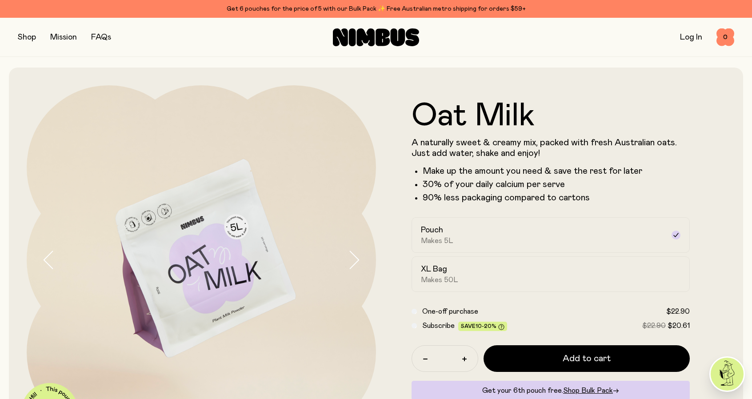 The height and width of the screenshot is (399, 752). What do you see at coordinates (434, 269) in the screenshot?
I see `h2: XL Bag` at bounding box center [434, 269].